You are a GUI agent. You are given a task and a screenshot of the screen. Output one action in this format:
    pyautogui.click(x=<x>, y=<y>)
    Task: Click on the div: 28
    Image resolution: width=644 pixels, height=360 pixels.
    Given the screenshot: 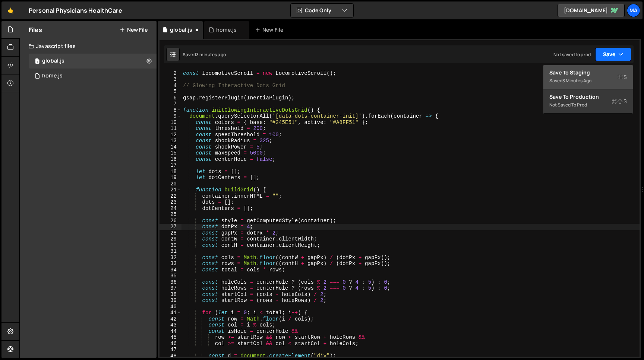 What is the action you would take?
    pyautogui.click(x=170, y=234)
    